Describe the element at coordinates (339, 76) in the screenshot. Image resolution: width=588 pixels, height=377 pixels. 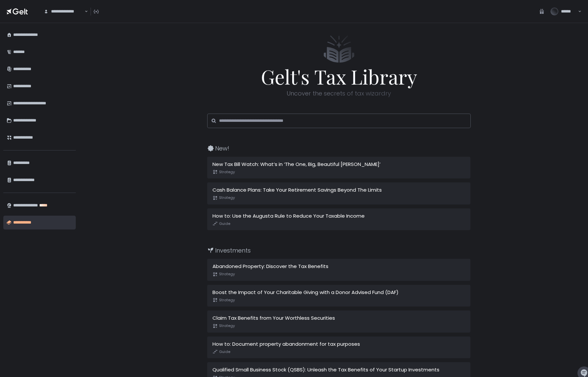
I see `span: Gelt's Tax Library` at that location.